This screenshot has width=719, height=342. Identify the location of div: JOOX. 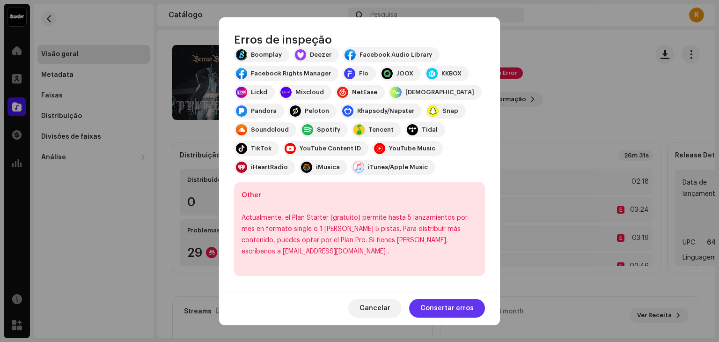
(405, 73).